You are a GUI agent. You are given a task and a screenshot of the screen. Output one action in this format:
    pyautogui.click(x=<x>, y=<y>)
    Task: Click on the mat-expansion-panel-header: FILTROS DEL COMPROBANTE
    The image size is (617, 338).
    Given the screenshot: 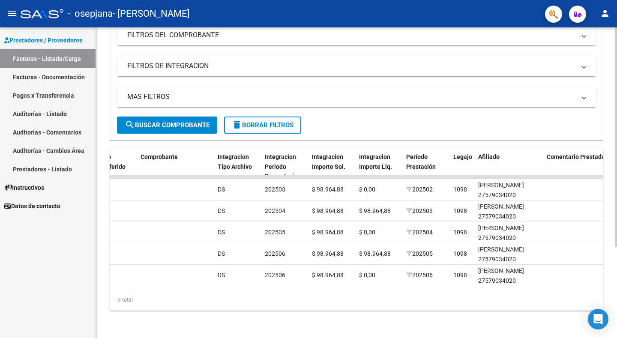 What is the action you would take?
    pyautogui.click(x=356, y=35)
    